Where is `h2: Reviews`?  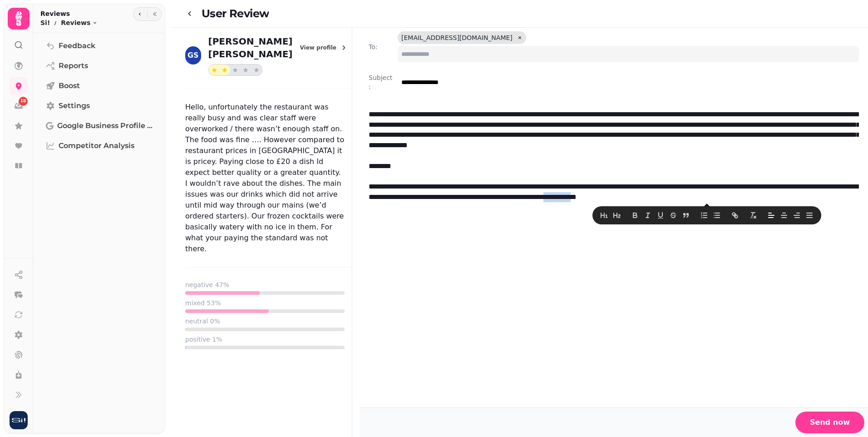 h2: Reviews is located at coordinates (69, 14).